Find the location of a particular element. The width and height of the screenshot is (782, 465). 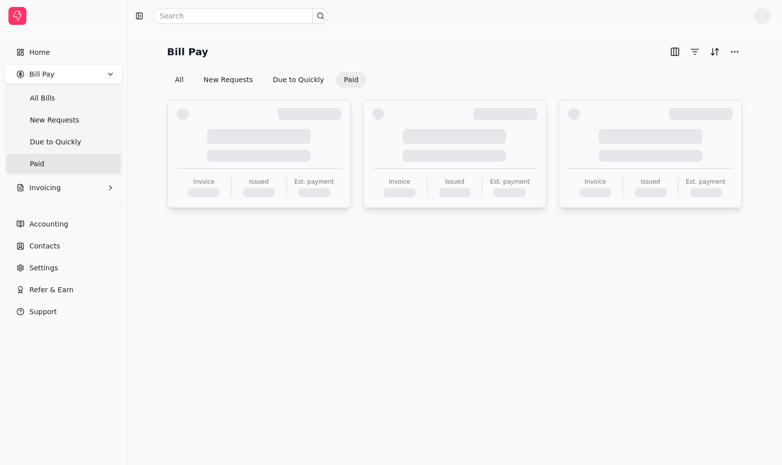

button: Bill Pay is located at coordinates (63, 74).